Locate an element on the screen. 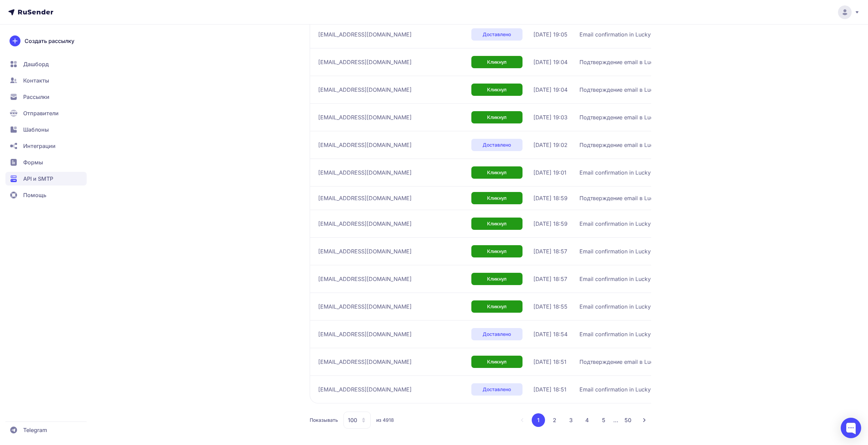 Image resolution: width=868 pixels, height=445 pixels. button: 5 is located at coordinates (603, 420).